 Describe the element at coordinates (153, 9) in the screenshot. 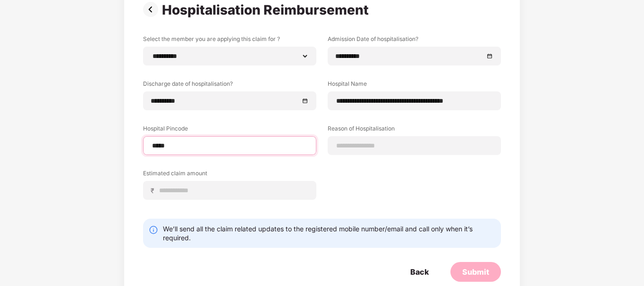

I see `img: svg+xml;base64,PHN2ZyBpZD0iUHJldi0zMngzMiIgeG1sbnM9Imh0dHA6Ly93d3cudzMub3JnLzIwMDAvc3ZnIiB3aWR0aD...` at that location.